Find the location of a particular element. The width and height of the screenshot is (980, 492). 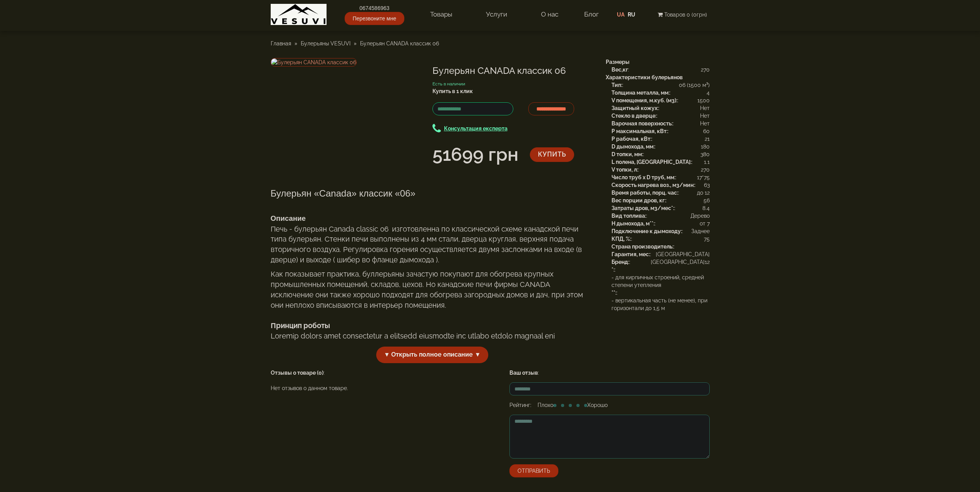

span: Loremip dolors amet consectetur a elitsedd eiusmodte inc utlabo etdolo magnaal eni adminimve. Qui... is located at coordinates (430, 367).